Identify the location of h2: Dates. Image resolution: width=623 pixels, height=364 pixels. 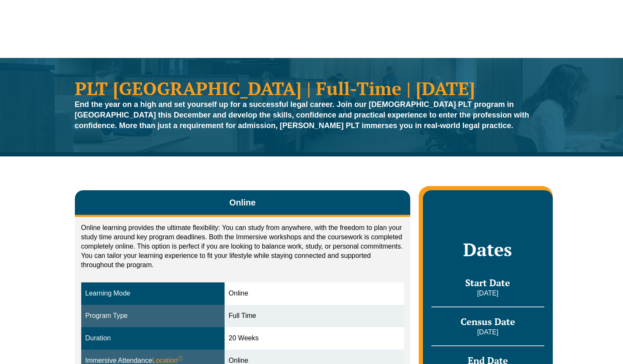
(488, 249).